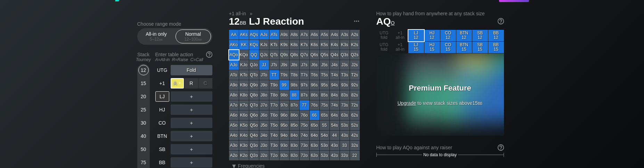 The height and width of the screenshot is (168, 644). I want to click on div: BB 12, so click(496, 36).